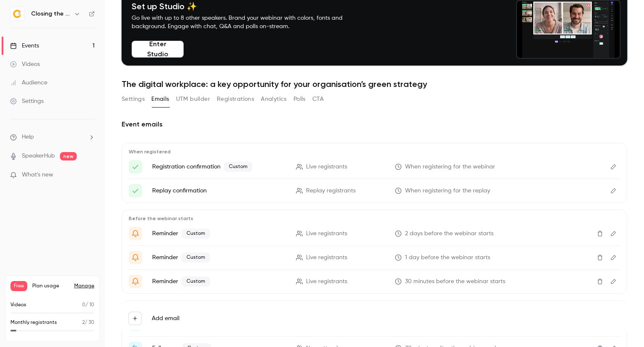  What do you see at coordinates (247, 22) in the screenshot?
I see `p: Go live with up to 8 other speakers. Brand your webinar with colors, fonts and background. Engage...` at bounding box center [247, 22].